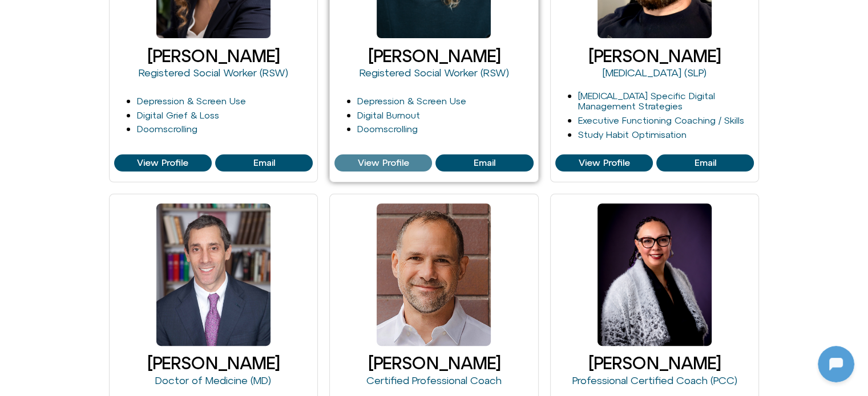  Describe the element at coordinates (434, 380) in the screenshot. I see `a: Certified Professional Coach` at that location.